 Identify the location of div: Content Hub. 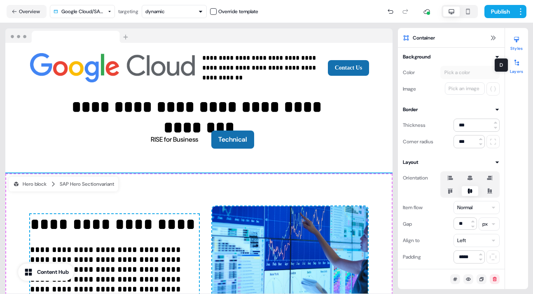
(53, 272).